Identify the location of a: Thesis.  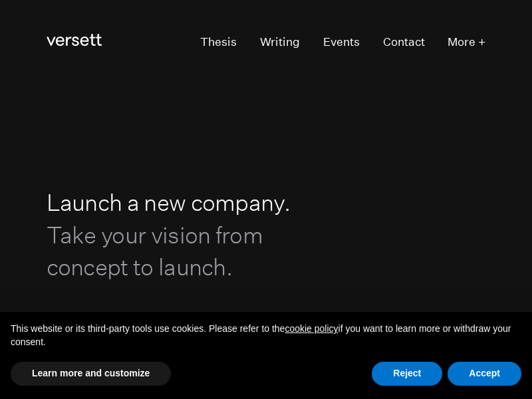
(218, 42).